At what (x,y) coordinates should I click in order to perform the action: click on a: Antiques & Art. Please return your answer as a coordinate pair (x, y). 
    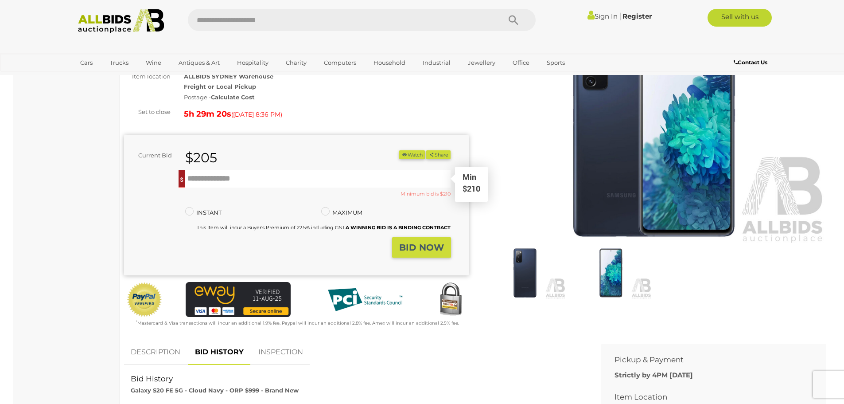
    Looking at the image, I should click on (199, 62).